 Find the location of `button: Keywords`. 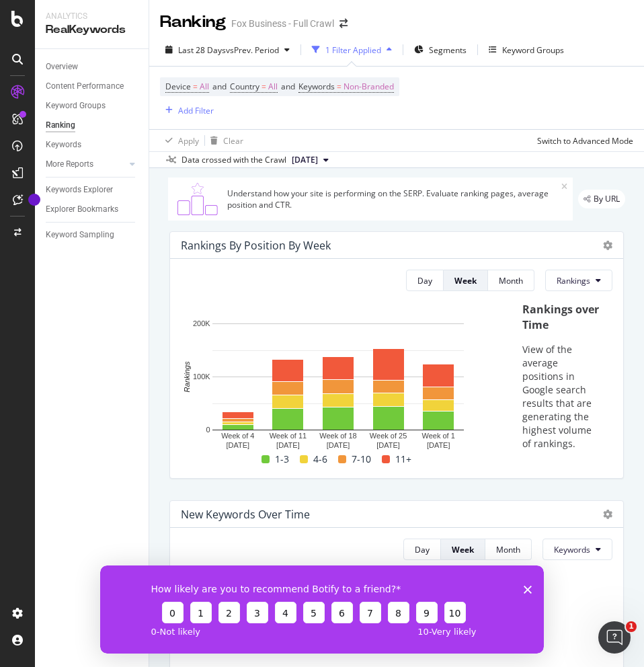

button: Keywords is located at coordinates (578, 549).